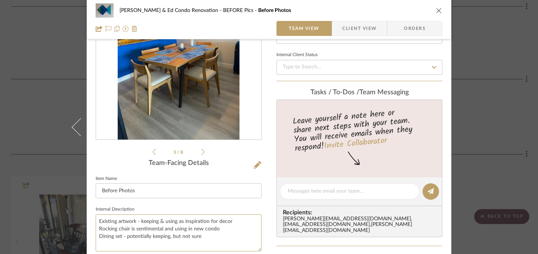 The height and width of the screenshot is (254, 538). What do you see at coordinates (359, 93) in the screenshot?
I see `div: team Messaging` at bounding box center [359, 93].